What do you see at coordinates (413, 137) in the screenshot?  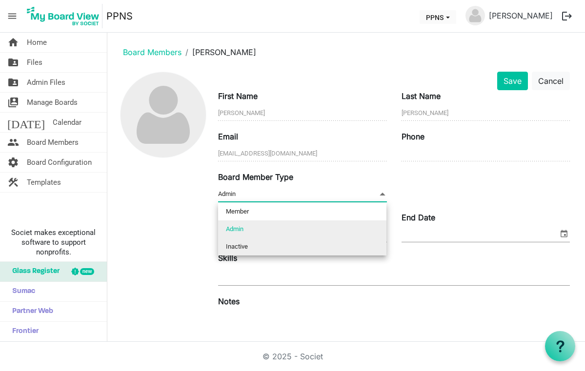 I see `label: Phone` at bounding box center [413, 137].